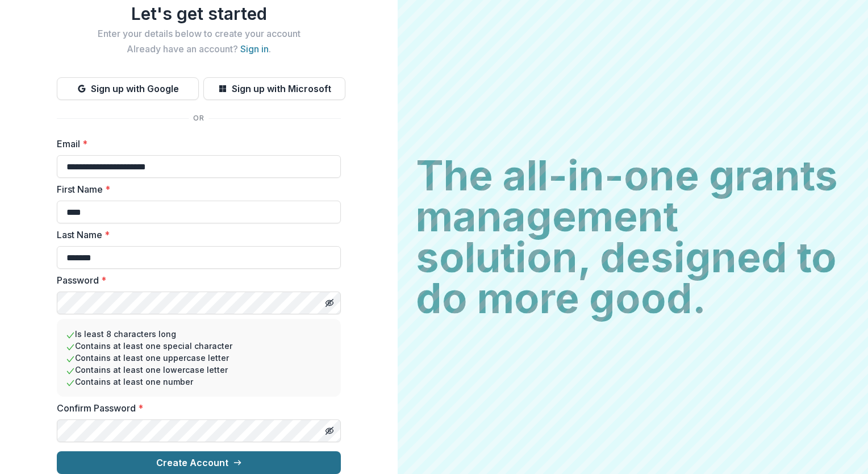  I want to click on li: Contains at least one number, so click(199, 381).